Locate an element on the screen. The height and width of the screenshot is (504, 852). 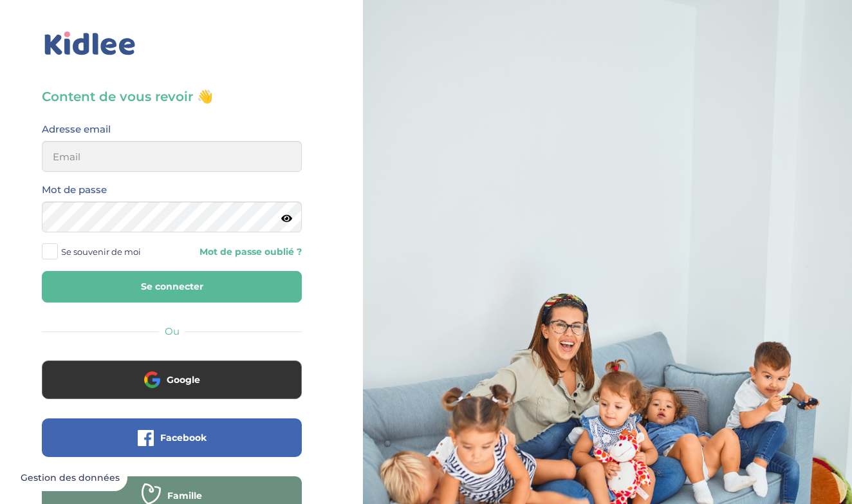
input: Email is located at coordinates (172, 156).